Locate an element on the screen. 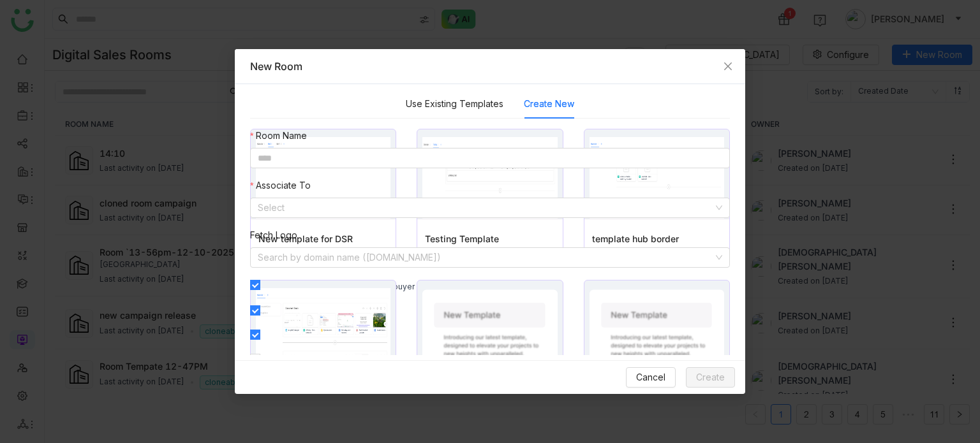  label: Associate To is located at coordinates (280, 186).